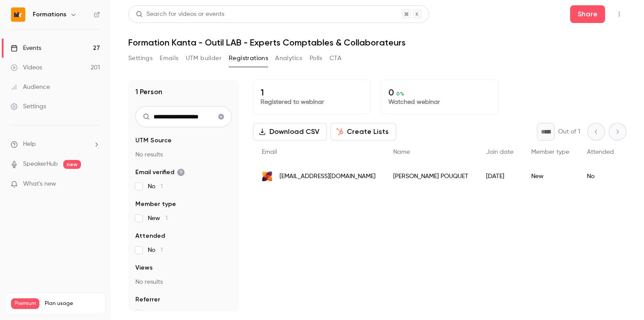  Describe the element at coordinates (248, 58) in the screenshot. I see `button: Registrations` at that location.